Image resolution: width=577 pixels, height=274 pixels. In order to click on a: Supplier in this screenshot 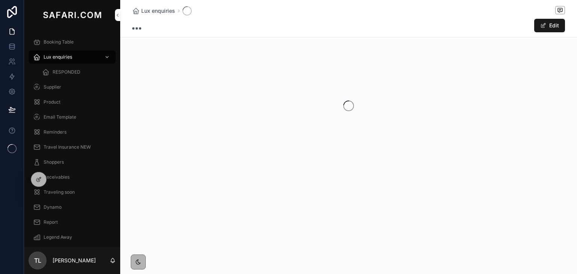, I will do `click(72, 87)`.